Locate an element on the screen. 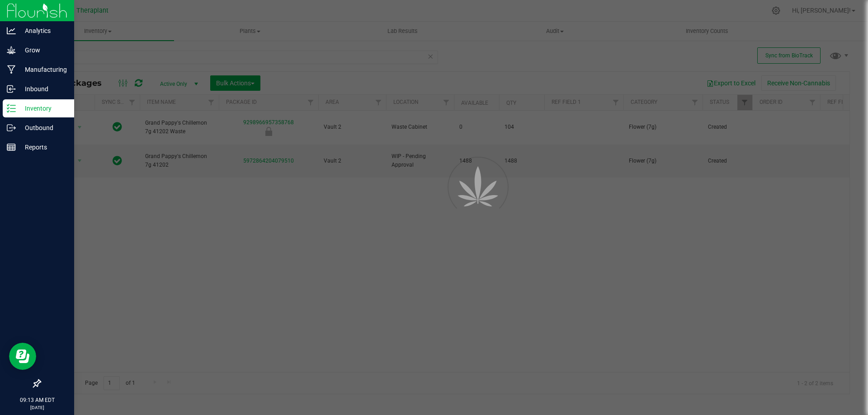  inline-svg: Grow is located at coordinates (11, 50).